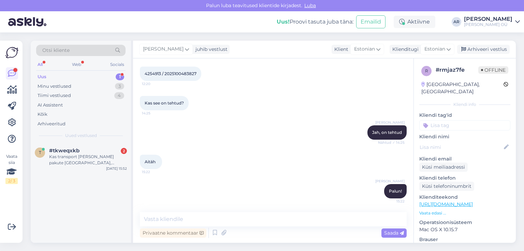 The image size is (524, 251). Describe the element at coordinates (395, 191) in the screenshot. I see `span: Palun!` at that location.